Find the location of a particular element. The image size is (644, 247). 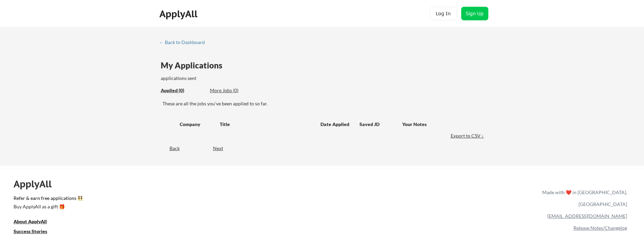

div: Buy ApplyAll as a gift 🎁 is located at coordinates (48, 207).